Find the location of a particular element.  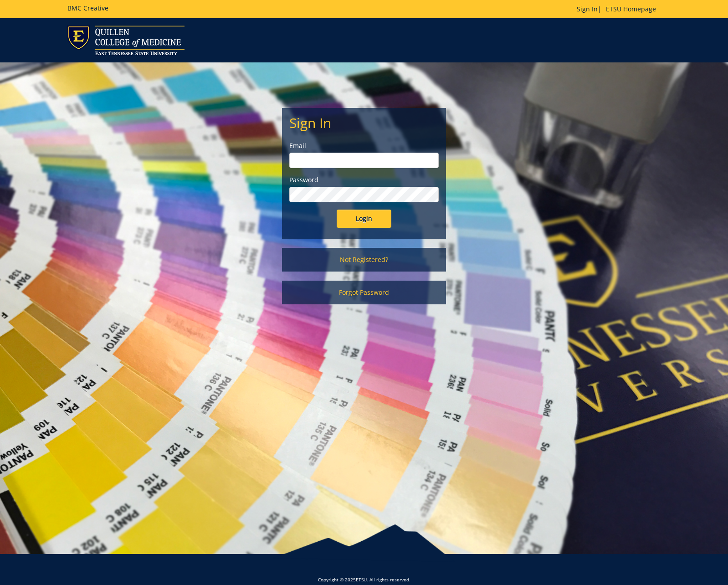

a: Forgot Password is located at coordinates (364, 292).